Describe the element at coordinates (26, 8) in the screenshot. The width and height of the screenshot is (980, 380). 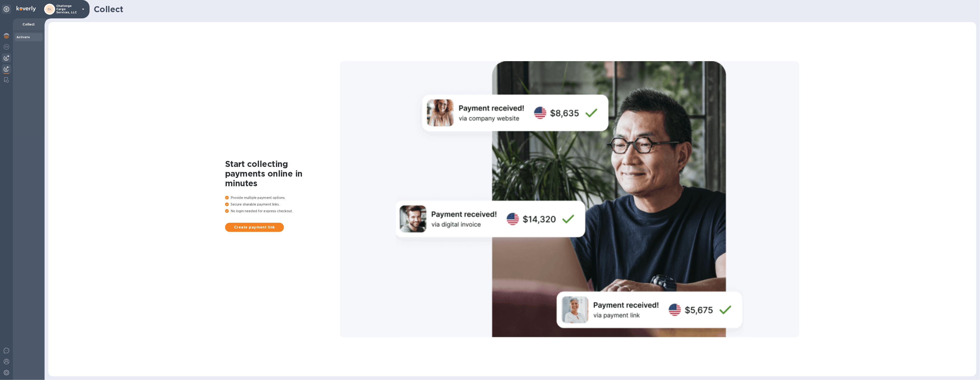
I see `img: Logo` at that location.